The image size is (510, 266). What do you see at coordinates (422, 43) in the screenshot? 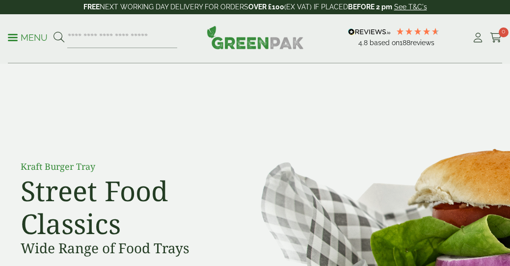
I see `span: reviews` at bounding box center [422, 43].